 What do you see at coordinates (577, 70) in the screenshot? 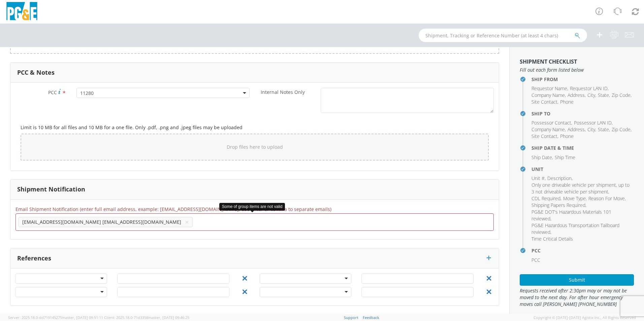
I see `span: Fill out each form listed below` at bounding box center [577, 70].